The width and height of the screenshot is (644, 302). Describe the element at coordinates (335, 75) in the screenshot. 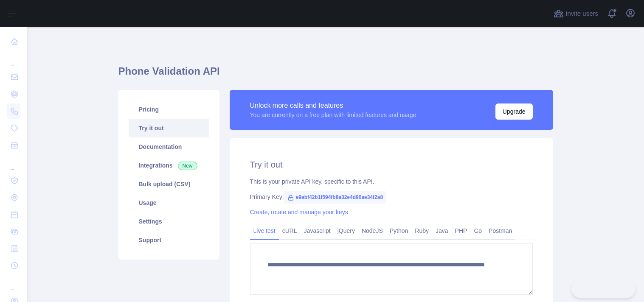

I see `h1: Phone Validation API` at that location.